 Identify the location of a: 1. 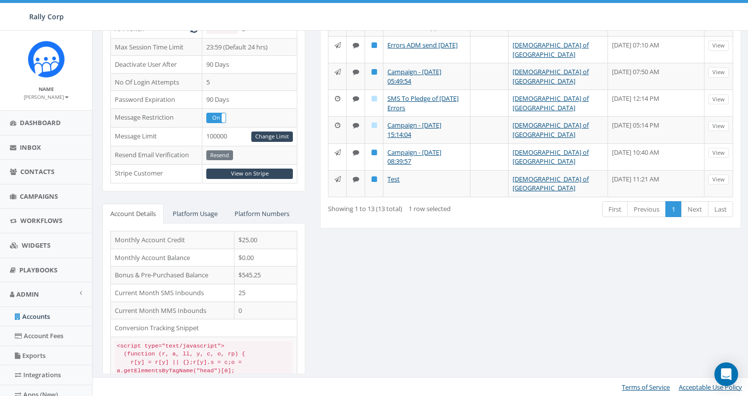
(673, 209).